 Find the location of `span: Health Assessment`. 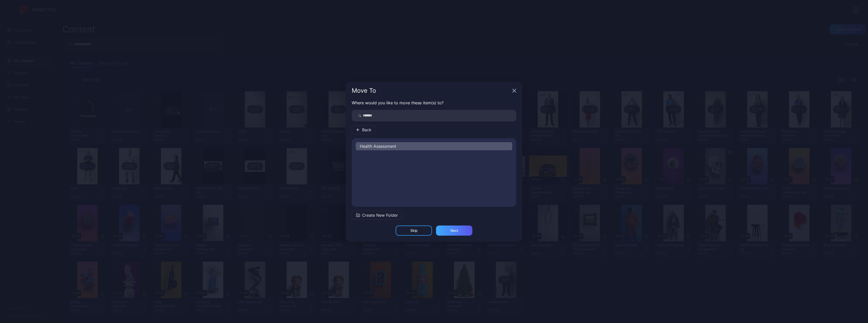

span: Health Assessment is located at coordinates (378, 146).